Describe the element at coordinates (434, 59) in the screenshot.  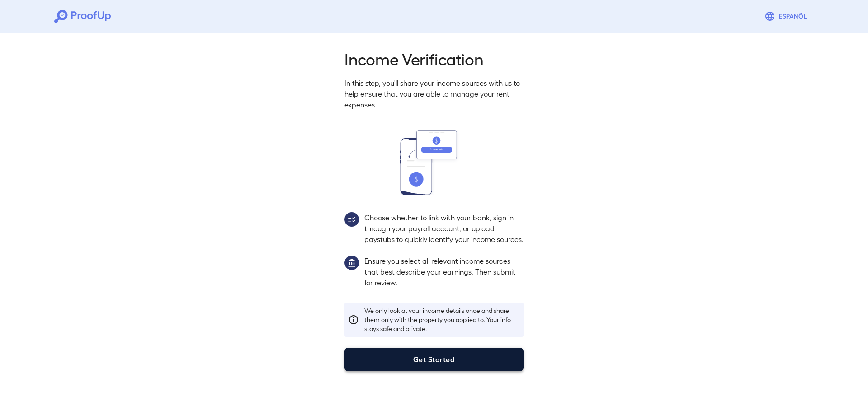
I see `h2: Income Verification` at that location.